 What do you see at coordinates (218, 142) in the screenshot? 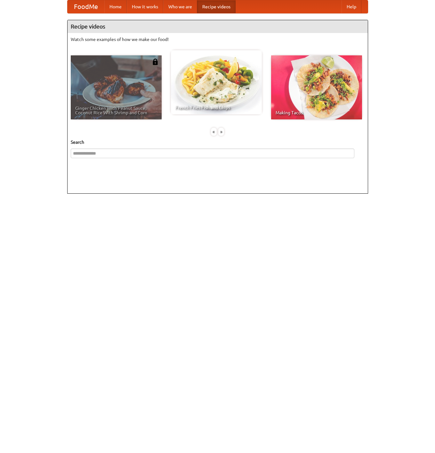
I see `h5: Search` at bounding box center [218, 142].